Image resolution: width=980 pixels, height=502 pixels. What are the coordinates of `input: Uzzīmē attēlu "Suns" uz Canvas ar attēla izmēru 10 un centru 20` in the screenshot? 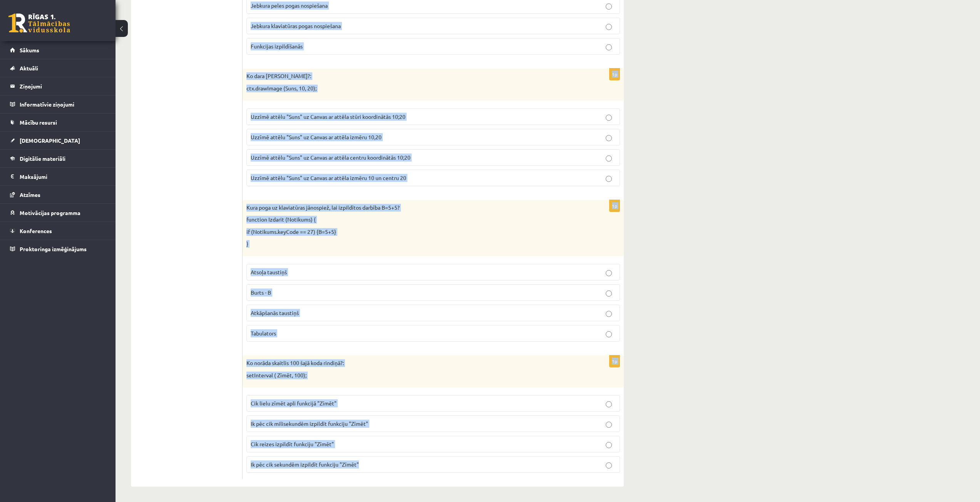 It's located at (608, 179).